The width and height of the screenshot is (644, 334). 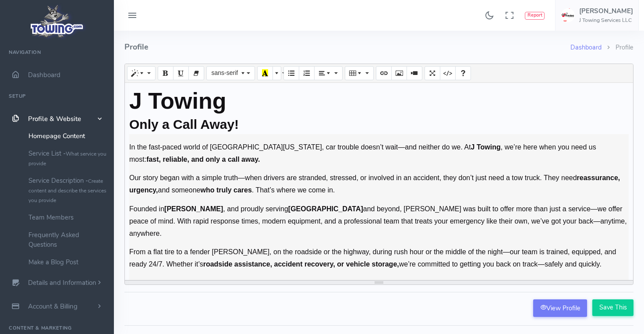 What do you see at coordinates (224, 73) in the screenshot?
I see `span: sans-serif` at bounding box center [224, 73].